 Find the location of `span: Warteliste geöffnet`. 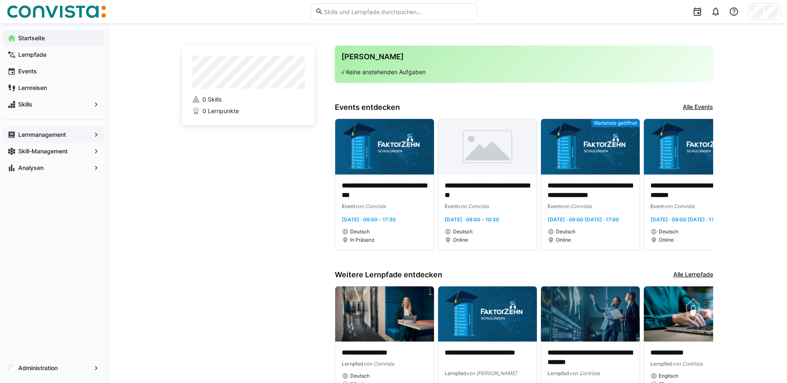

span: Warteliste geöffnet is located at coordinates (615, 123).